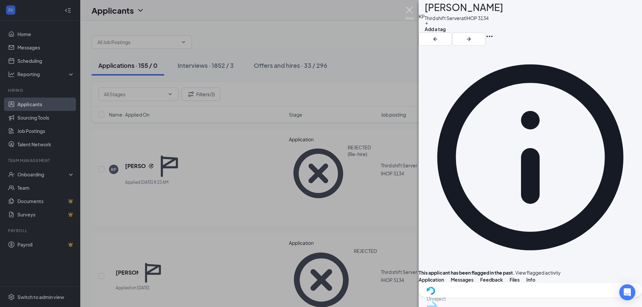  I want to click on div: KP, so click(421, 16).